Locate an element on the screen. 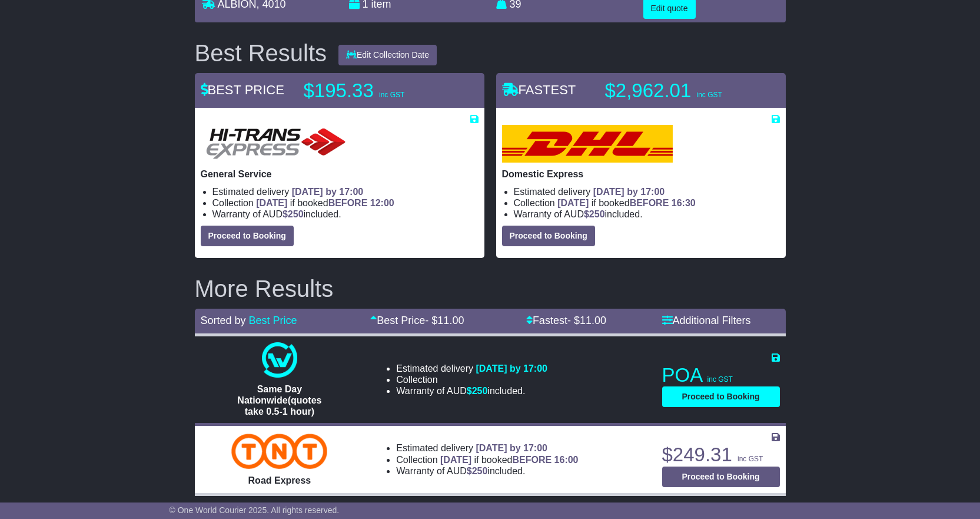 This screenshot has width=980, height=519. span: 16:30 is located at coordinates (684, 203).